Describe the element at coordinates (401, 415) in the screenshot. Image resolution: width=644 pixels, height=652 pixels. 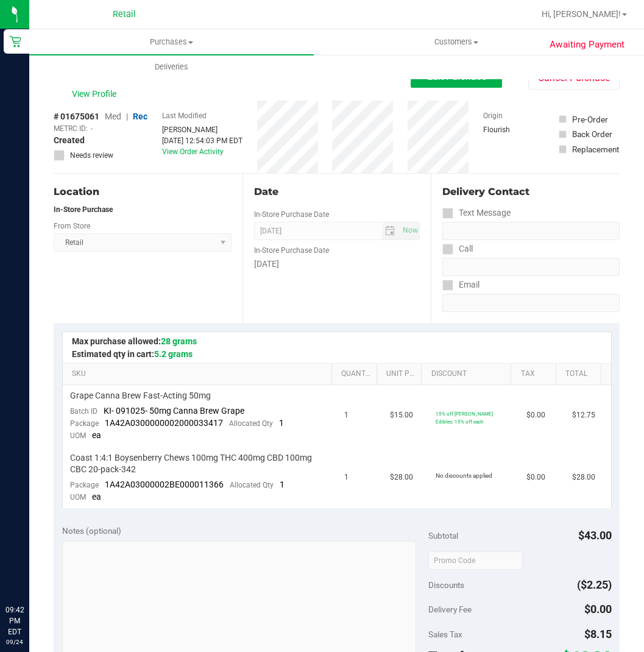
I see `span: $15.00` at that location.